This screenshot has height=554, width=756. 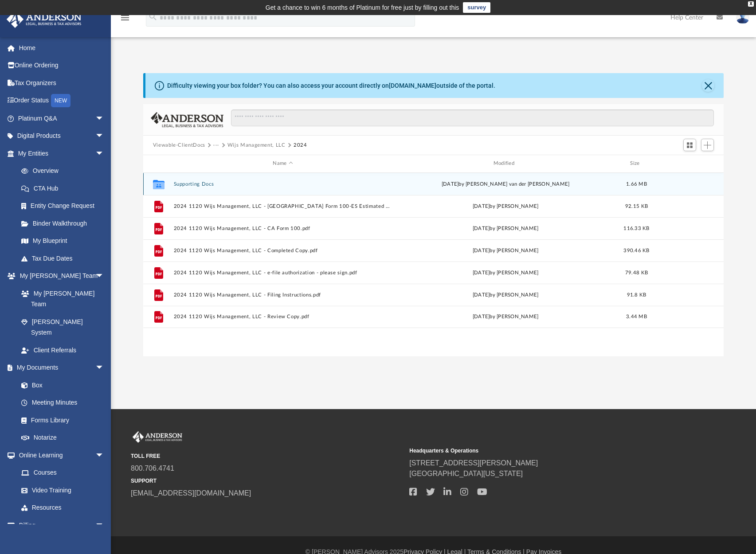 I want to click on button: Switch to Grid View, so click(x=690, y=145).